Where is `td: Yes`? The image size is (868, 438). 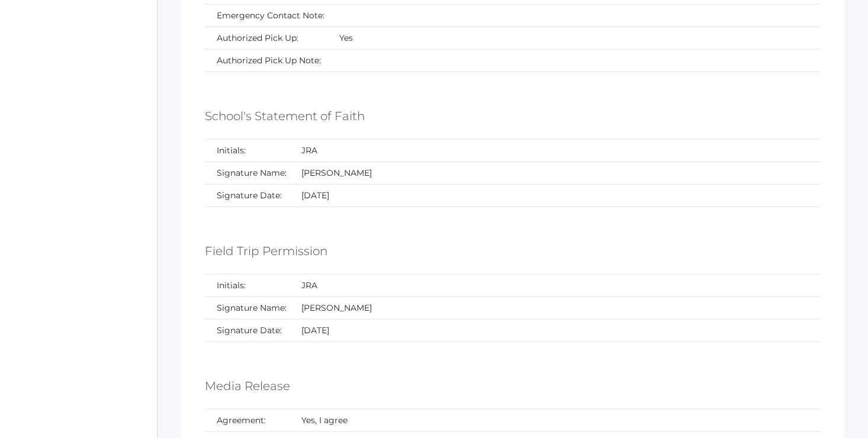
td: Yes is located at coordinates (574, 39).